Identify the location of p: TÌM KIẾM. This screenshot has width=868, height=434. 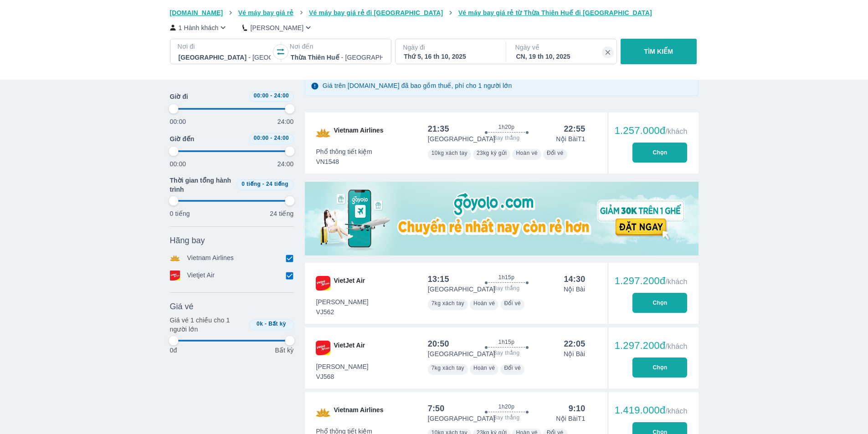
(659, 51).